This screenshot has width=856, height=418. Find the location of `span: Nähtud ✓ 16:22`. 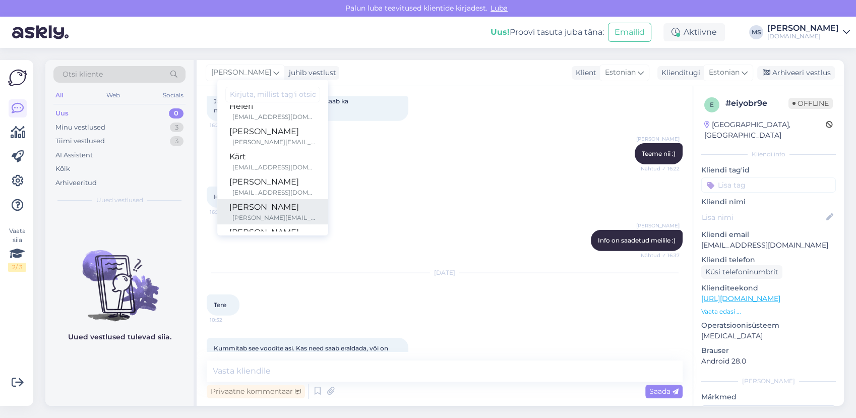

span: Nähtud ✓ 16:22 is located at coordinates (660, 168).